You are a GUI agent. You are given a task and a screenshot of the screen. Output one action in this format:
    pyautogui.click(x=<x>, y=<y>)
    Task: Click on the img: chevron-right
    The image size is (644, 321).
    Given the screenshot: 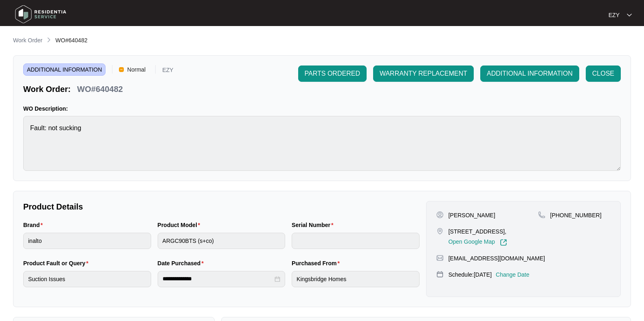 What is the action you would take?
    pyautogui.click(x=49, y=40)
    